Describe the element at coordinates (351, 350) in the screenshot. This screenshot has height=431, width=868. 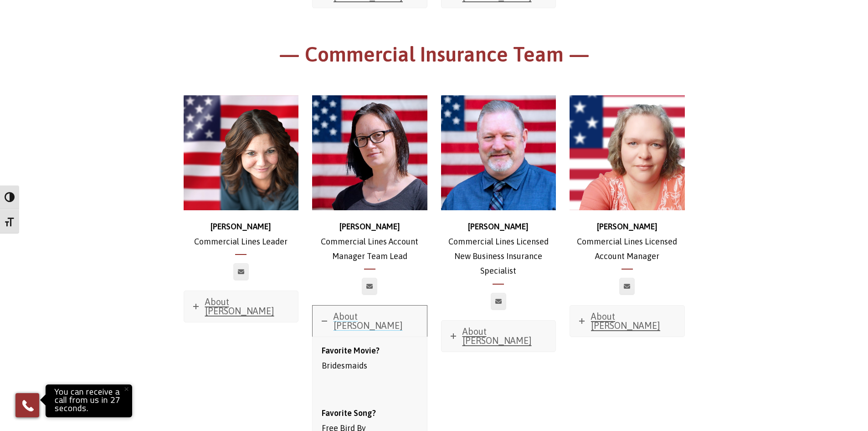
I see `strong: Favorite Movie?` at that location.